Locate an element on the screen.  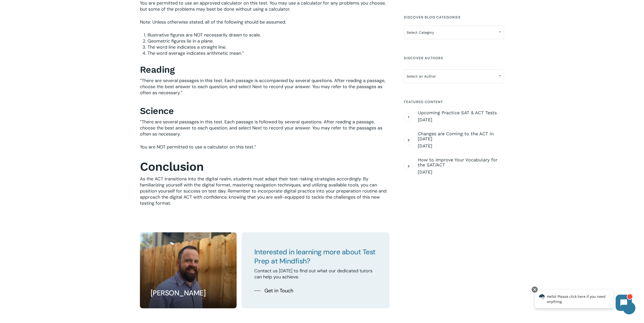
span: Select Category is located at coordinates (454, 33).